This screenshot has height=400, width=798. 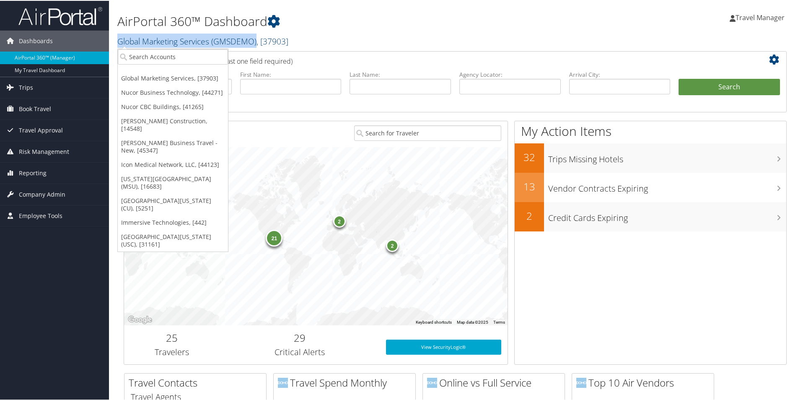 I want to click on button: Keyboard shortcuts, so click(x=434, y=321).